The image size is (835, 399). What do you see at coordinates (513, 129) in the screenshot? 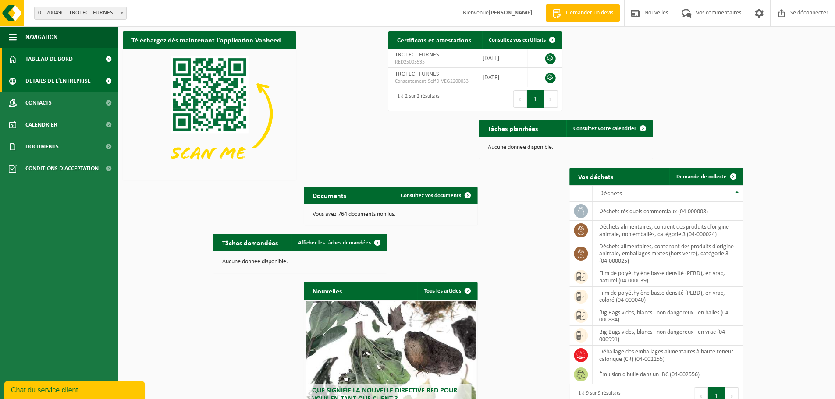
I see `font: Tâches planifiées` at bounding box center [513, 129].